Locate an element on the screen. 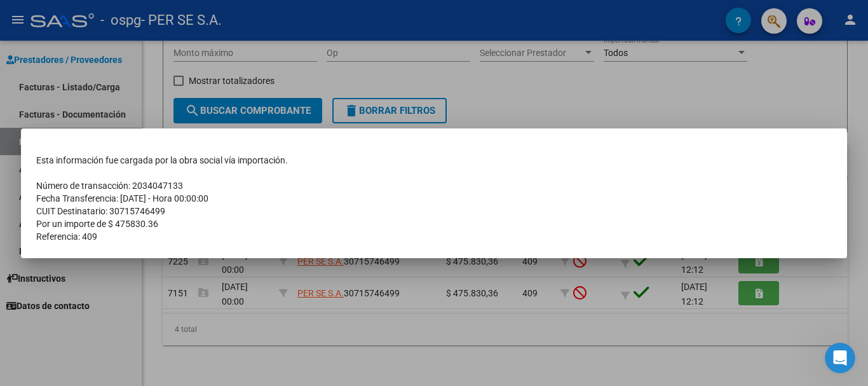 The image size is (868, 386). td: Esta información fue cargada por la obra social vía importación. is located at coordinates (434, 160).